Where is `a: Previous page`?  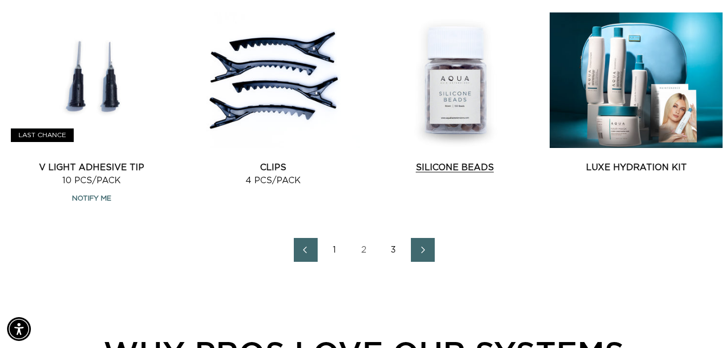
a: Previous page is located at coordinates (306, 250).